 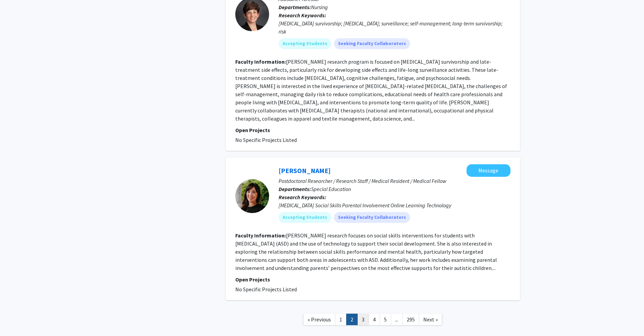 I want to click on span: Next », so click(x=430, y=319).